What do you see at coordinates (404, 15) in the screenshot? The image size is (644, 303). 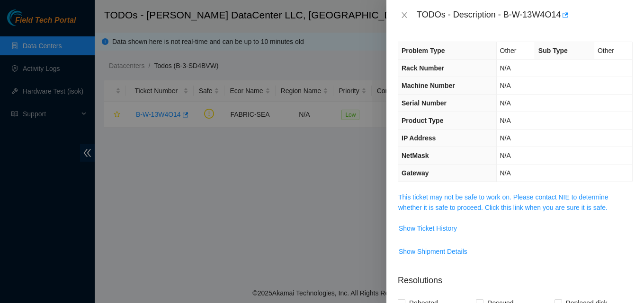 I see `button: Close` at bounding box center [404, 15].